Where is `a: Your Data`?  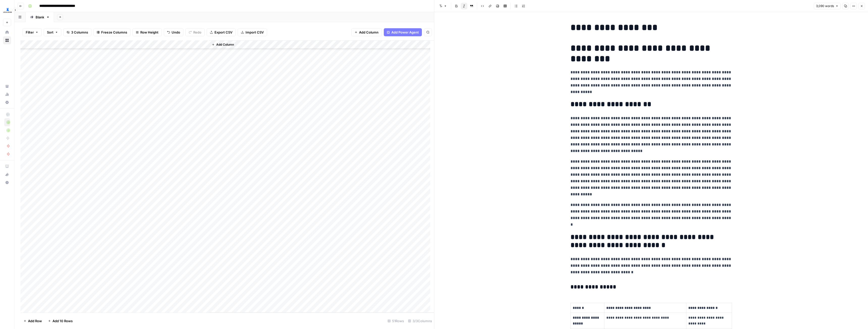
a: Your Data is located at coordinates (7, 86).